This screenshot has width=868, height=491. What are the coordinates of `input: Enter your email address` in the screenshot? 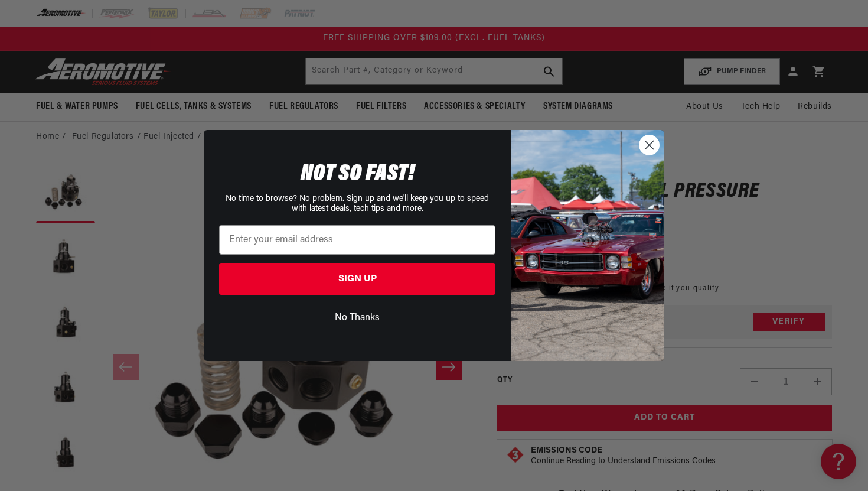 It's located at (357, 240).